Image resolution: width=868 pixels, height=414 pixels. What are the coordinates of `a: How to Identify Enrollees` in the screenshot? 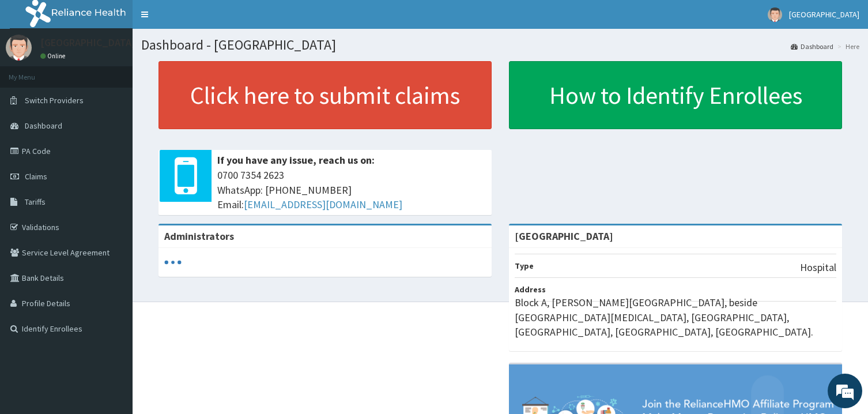 It's located at (676, 95).